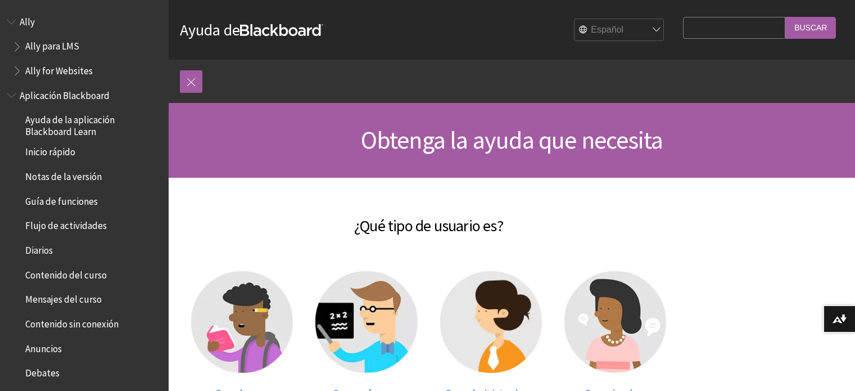  What do you see at coordinates (50, 150) in the screenshot?
I see `span: Inicio rápido` at bounding box center [50, 150].